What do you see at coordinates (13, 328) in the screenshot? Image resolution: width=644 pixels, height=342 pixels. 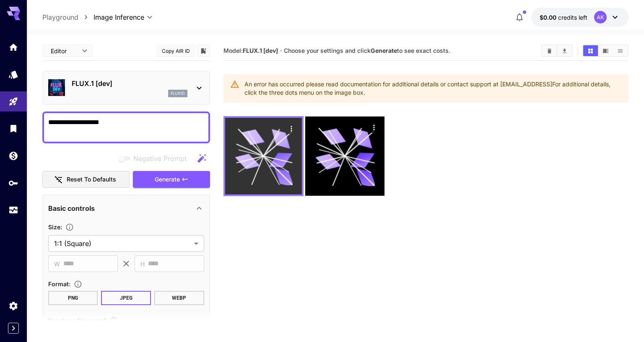 I see `button: Expand sidebar` at bounding box center [13, 328].